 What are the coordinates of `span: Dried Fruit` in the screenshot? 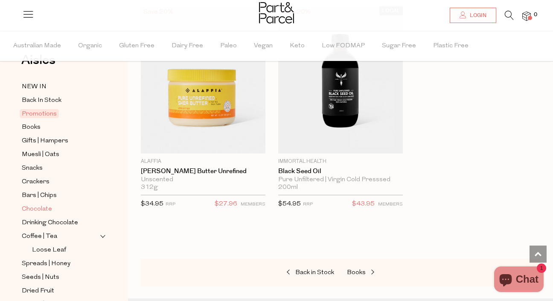 It's located at (38, 291).